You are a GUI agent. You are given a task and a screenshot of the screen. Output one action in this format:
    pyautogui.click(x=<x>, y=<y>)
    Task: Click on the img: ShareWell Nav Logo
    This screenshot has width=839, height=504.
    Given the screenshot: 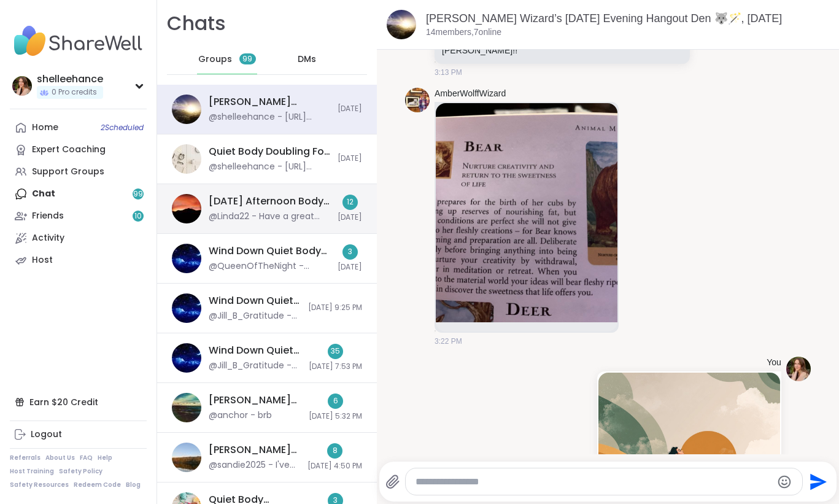 What is the action you would take?
    pyautogui.click(x=78, y=41)
    